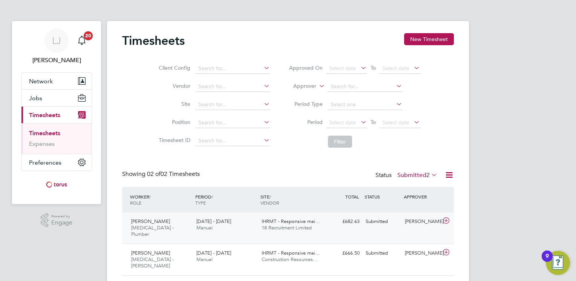 The width and height of the screenshot is (576, 281). Describe the element at coordinates (343, 222) in the screenshot. I see `div: £682.63` at that location.